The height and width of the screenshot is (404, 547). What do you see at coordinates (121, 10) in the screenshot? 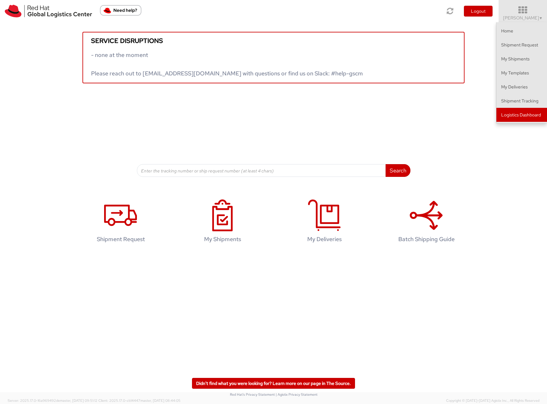
I see `button: Need help?` at bounding box center [121, 10].